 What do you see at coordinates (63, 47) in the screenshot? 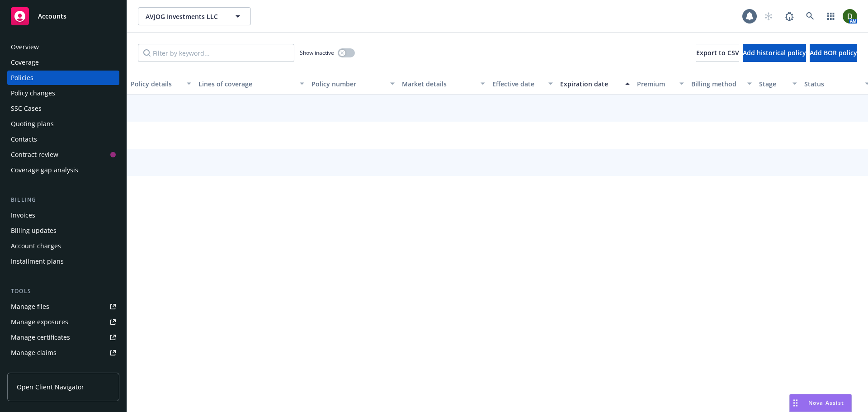
I see `a: Overview` at bounding box center [63, 47].